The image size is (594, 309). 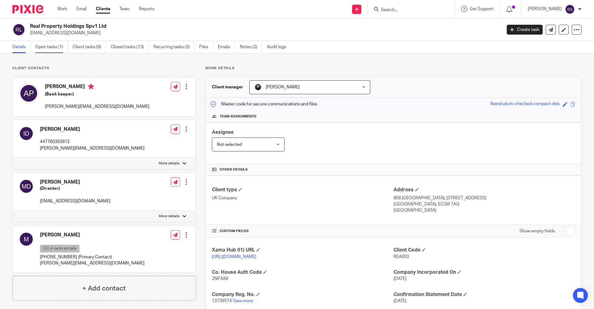 I want to click on a: Client tasks (0), so click(x=89, y=47).